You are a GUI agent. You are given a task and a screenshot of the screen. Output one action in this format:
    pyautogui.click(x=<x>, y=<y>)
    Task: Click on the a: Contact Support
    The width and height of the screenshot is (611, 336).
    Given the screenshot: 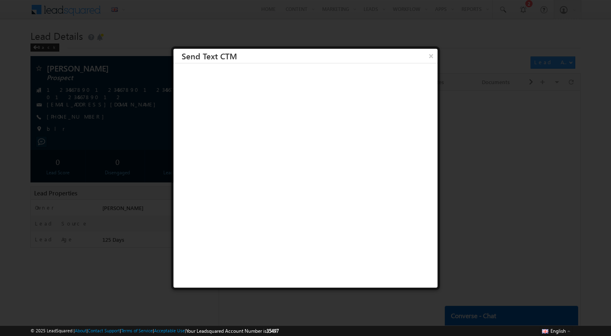 What is the action you would take?
    pyautogui.click(x=104, y=331)
    